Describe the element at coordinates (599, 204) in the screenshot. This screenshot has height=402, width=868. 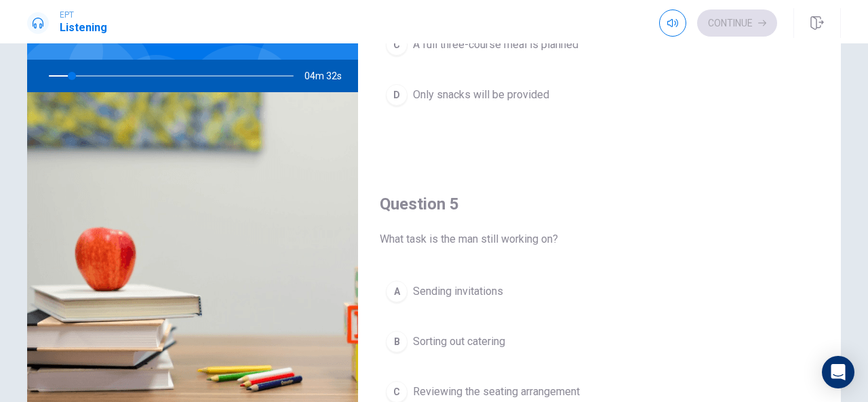
I see `h4: Question 5` at that location.